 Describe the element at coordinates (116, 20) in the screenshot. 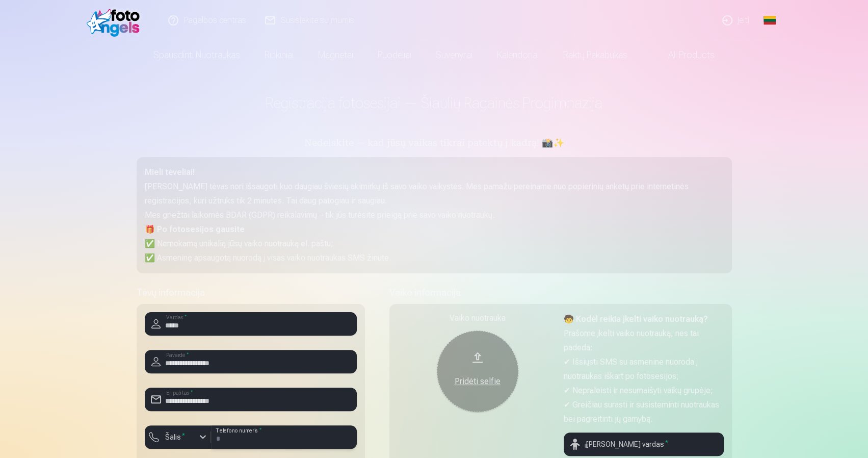

I see `img: /fa2` at that location.